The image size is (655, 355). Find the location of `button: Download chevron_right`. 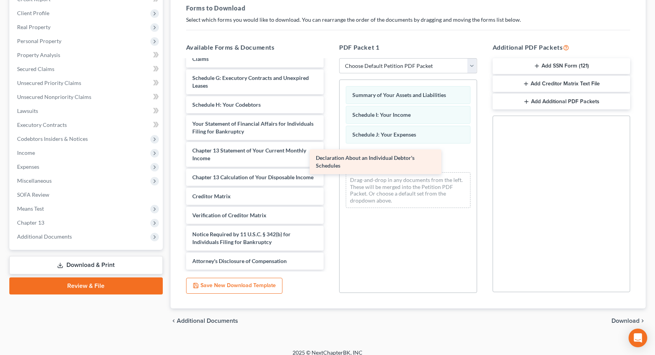

button: Download chevron_right is located at coordinates (628, 321).